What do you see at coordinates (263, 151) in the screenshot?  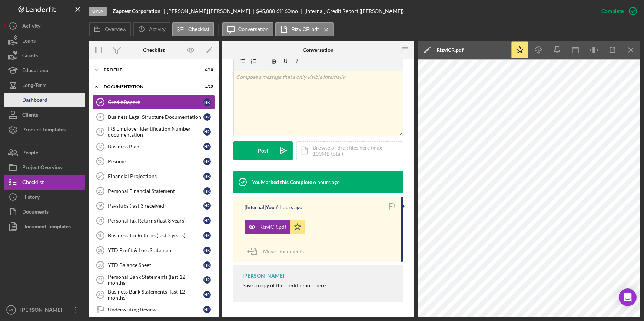 I see `div: Post` at bounding box center [263, 151].